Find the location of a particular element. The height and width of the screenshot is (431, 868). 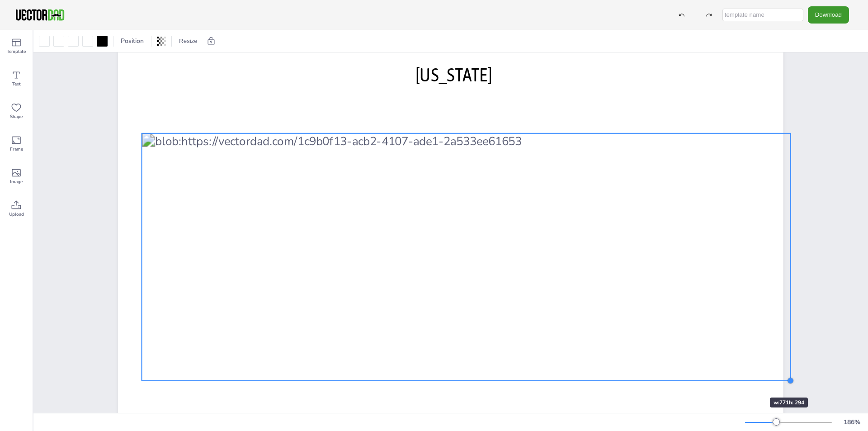

span: Position is located at coordinates (132, 40).